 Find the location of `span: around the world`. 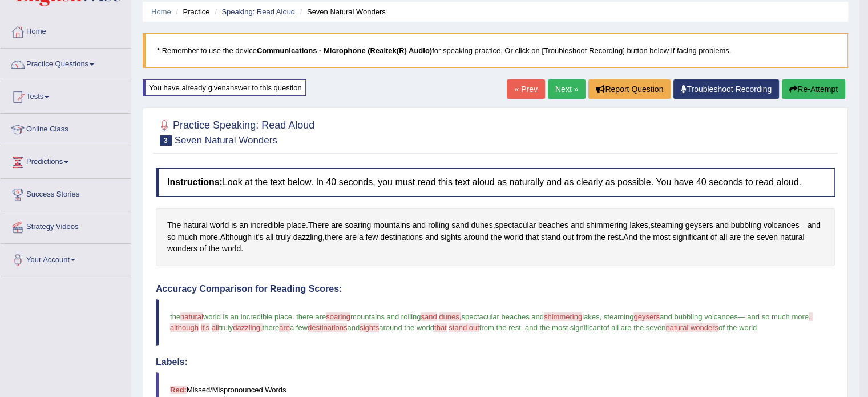

span: around the world is located at coordinates (406, 327).